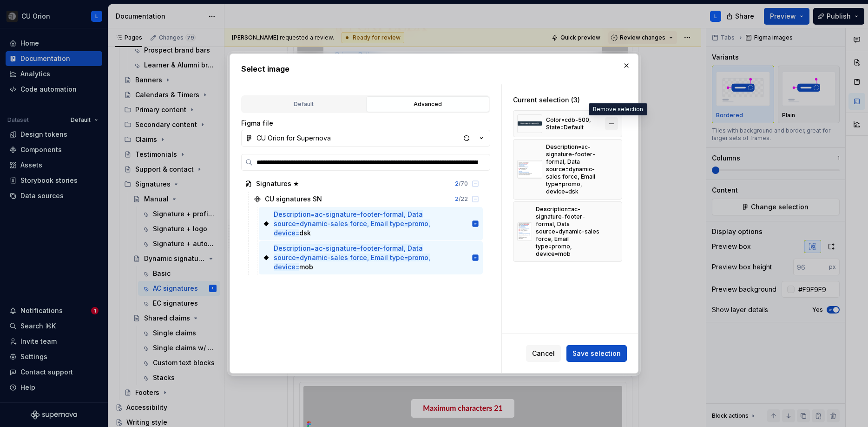 Image resolution: width=868 pixels, height=427 pixels. What do you see at coordinates (573, 124) in the screenshot?
I see `div: Color=cdb-500, State=Default` at bounding box center [573, 124].